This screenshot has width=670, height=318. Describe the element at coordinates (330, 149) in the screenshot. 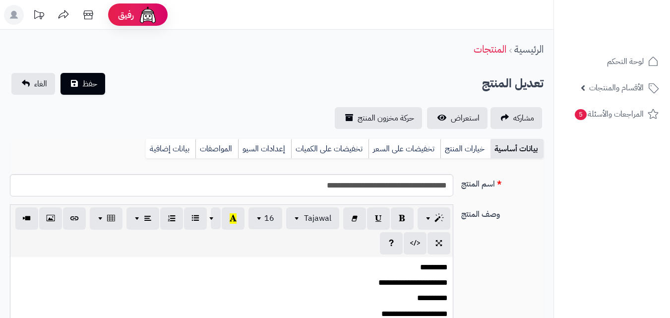

I see `a: تخفيضات على الكميات` at that location.